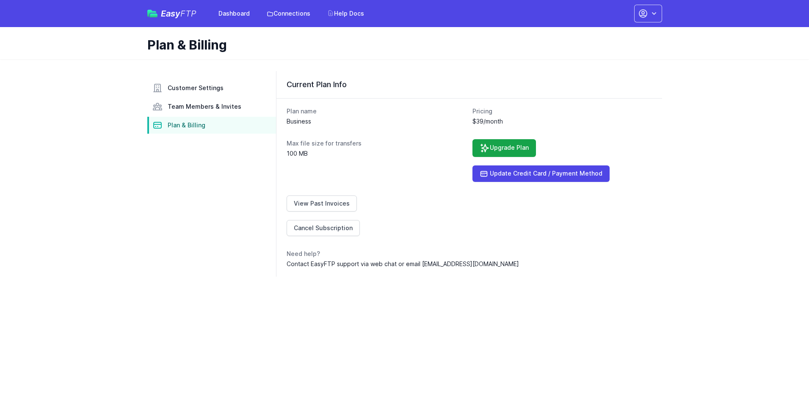 The width and height of the screenshot is (809, 418). Describe the element at coordinates (377, 144) in the screenshot. I see `dt: Max file size for transfers` at that location.